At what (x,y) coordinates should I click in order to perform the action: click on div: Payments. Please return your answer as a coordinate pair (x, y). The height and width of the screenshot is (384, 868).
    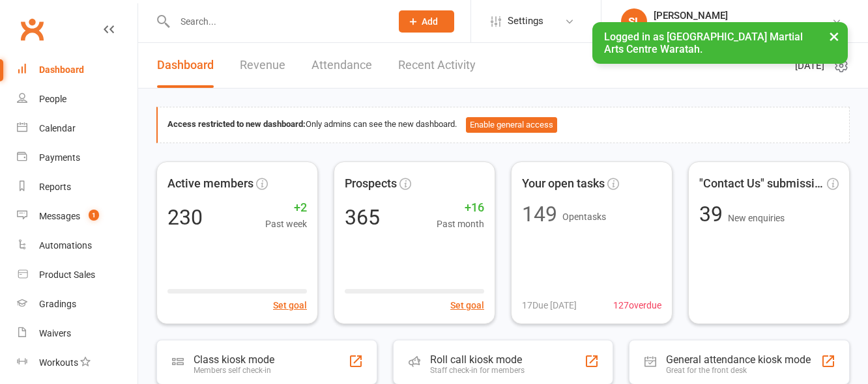
    Looking at the image, I should click on (59, 157).